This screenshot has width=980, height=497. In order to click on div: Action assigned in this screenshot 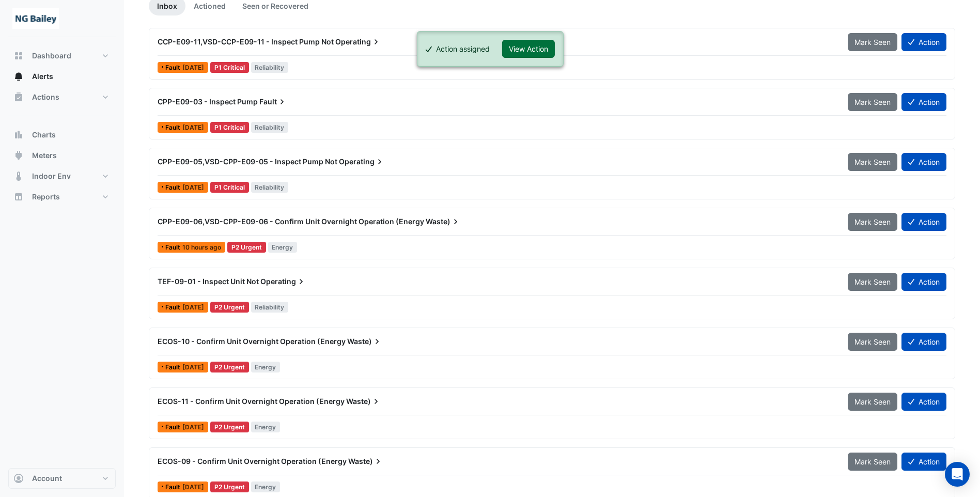, I will do `click(463, 49)`.